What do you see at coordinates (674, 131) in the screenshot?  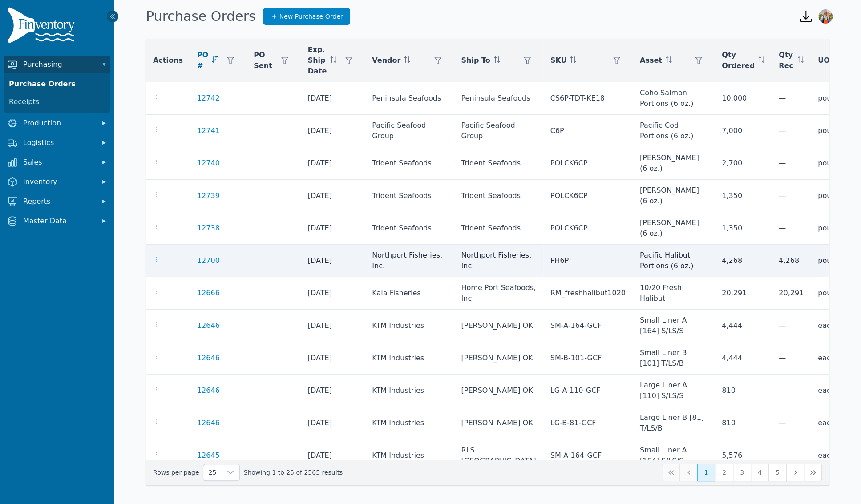 I see `td: Pacific Cod Portions (6 oz.)` at bounding box center [674, 131].